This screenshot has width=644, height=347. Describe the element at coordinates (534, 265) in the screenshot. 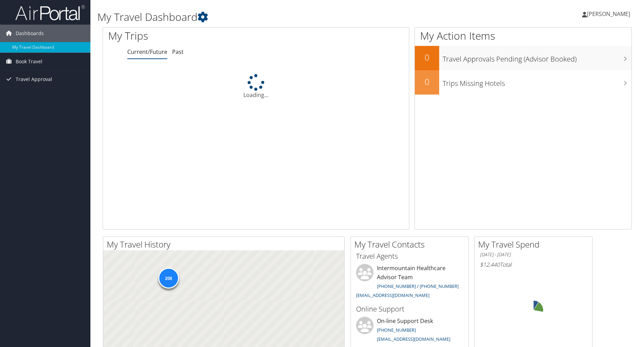

I see `h6: Total` at that location.